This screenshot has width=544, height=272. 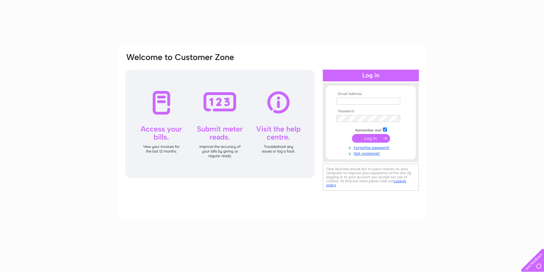 I want to click on th: Password:, so click(x=371, y=112).